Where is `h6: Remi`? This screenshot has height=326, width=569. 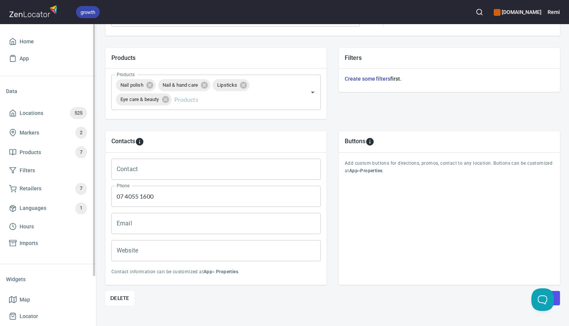
h6: Remi is located at coordinates (554, 12).